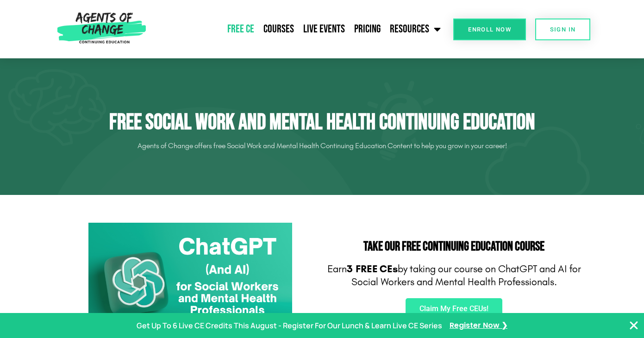 The image size is (644, 338). I want to click on a: Resources, so click(415, 29).